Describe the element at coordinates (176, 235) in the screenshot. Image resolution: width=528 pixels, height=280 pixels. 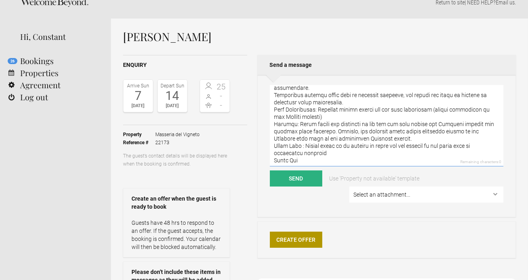
I see `p: Guests have 48 hrs to respond to an offer. If the guest accepts, the booking is confirmed. Your c...` at that location.